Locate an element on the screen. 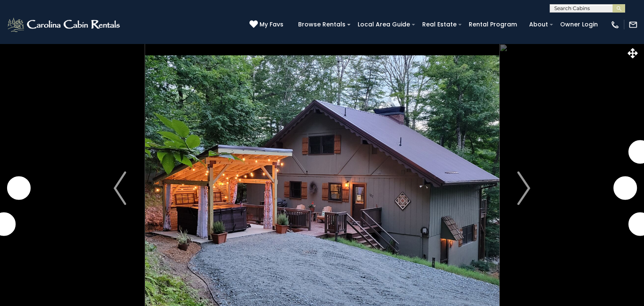 This screenshot has height=306, width=644. a: Rental Program is located at coordinates (492, 24).